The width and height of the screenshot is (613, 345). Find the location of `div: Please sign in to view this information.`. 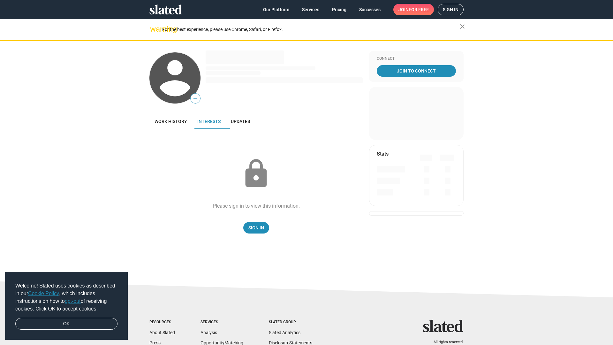

div: Please sign in to view this information. is located at coordinates (256, 206).